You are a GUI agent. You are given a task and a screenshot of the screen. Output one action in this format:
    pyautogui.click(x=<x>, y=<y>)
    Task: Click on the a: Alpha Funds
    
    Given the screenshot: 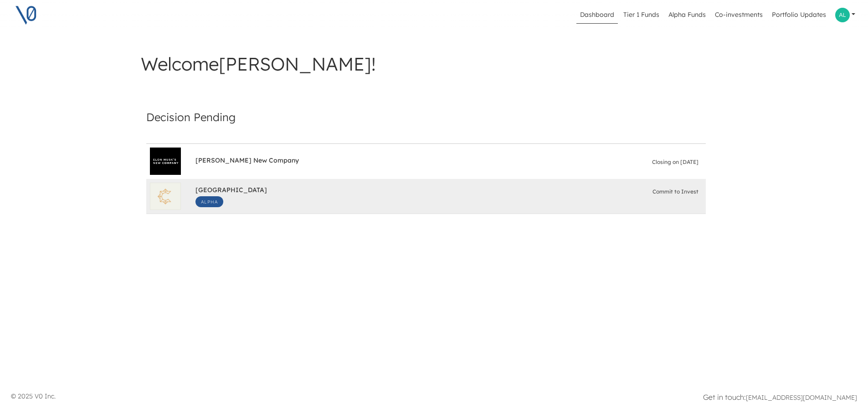 What is the action you would take?
    pyautogui.click(x=687, y=15)
    